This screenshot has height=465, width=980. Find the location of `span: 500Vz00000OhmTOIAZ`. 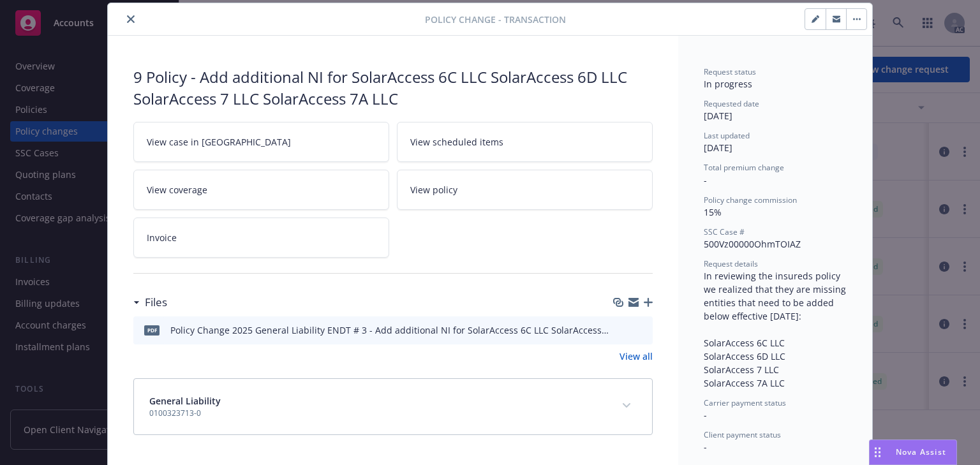

span: 500Vz00000OhmTOIAZ is located at coordinates (752, 244).